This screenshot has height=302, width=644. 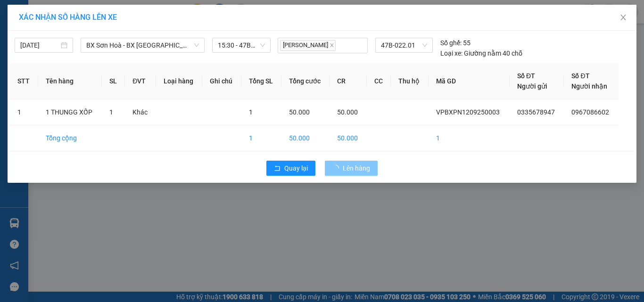 What do you see at coordinates (624, 18) in the screenshot?
I see `button: Close` at bounding box center [624, 18].